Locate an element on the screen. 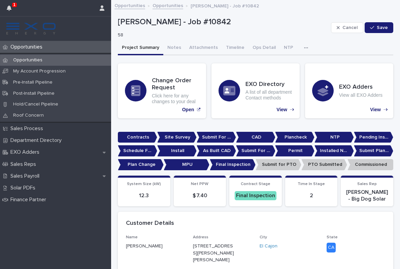 The width and height of the screenshot is (400, 269). p: View all EXO Adders is located at coordinates (361, 95).